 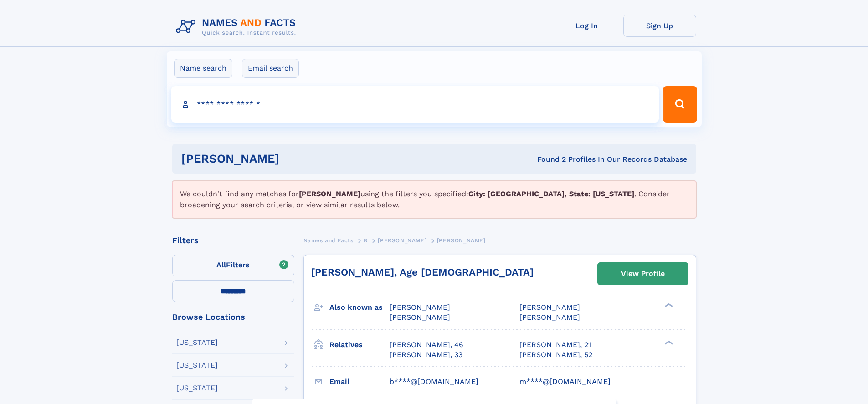 I want to click on div: View Profile, so click(x=643, y=274).